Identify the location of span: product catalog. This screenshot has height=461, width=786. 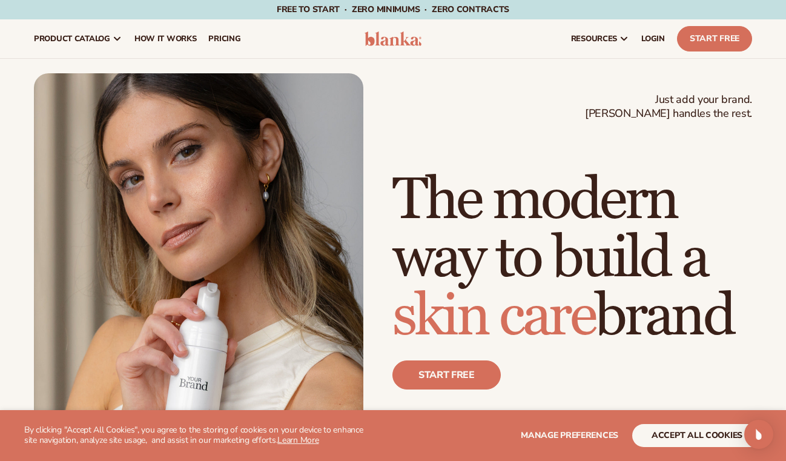
(72, 39).